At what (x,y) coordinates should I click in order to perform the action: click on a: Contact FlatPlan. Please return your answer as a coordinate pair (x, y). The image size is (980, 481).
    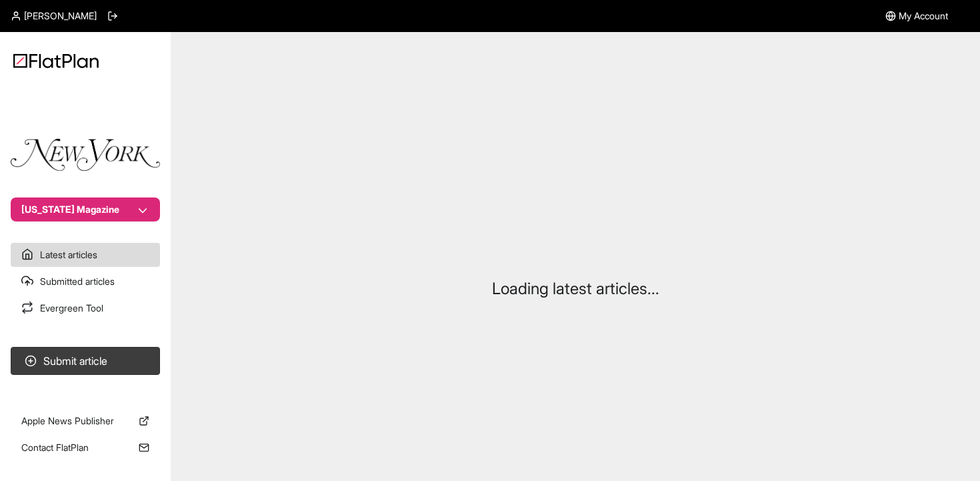
    Looking at the image, I should click on (85, 447).